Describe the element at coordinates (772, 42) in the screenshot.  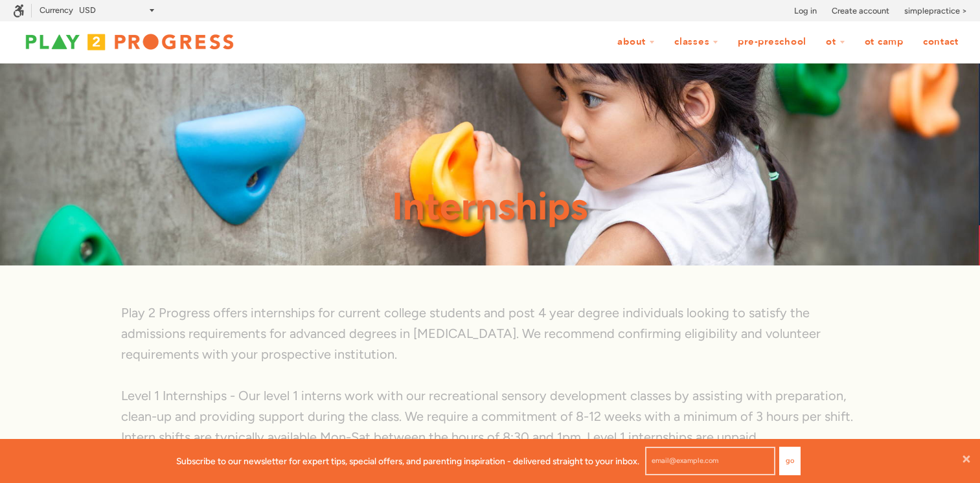
I see `a: Pre-Preschool` at that location.